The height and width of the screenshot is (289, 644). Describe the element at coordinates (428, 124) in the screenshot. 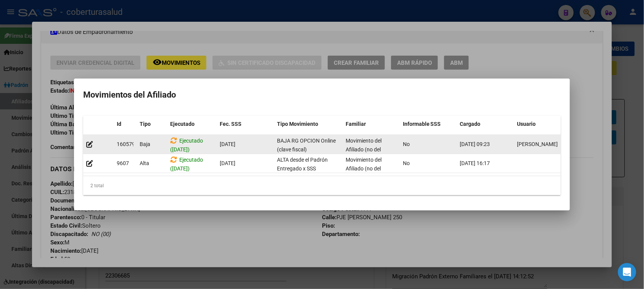

I see `datatable-header-cell: Informable SSS` at that location.